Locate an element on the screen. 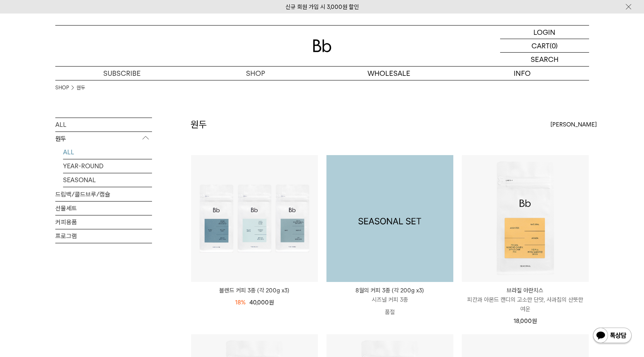  img: 블렌드 커피 3종 (각 200g x3) is located at coordinates (254, 218).